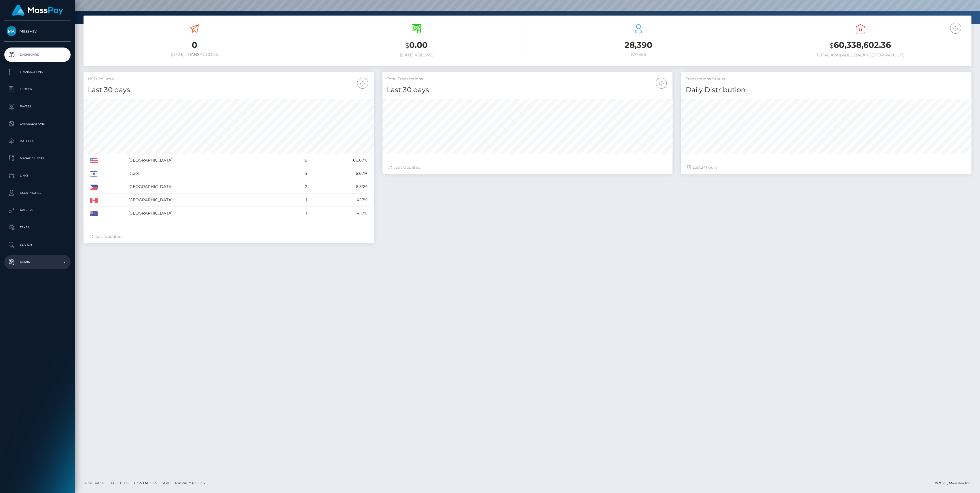 The image size is (980, 493). I want to click on td: Israel, so click(205, 174).